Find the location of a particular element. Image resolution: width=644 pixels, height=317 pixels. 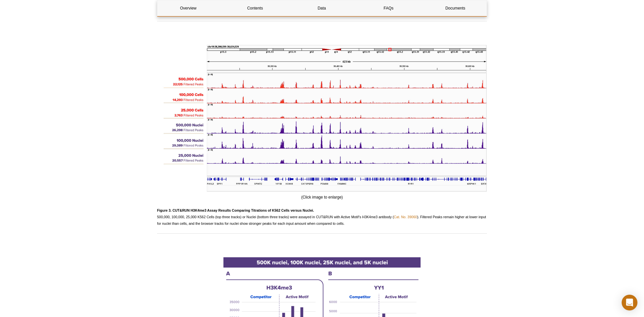

div: (Click image to enlarge) is located at coordinates (322, 123).